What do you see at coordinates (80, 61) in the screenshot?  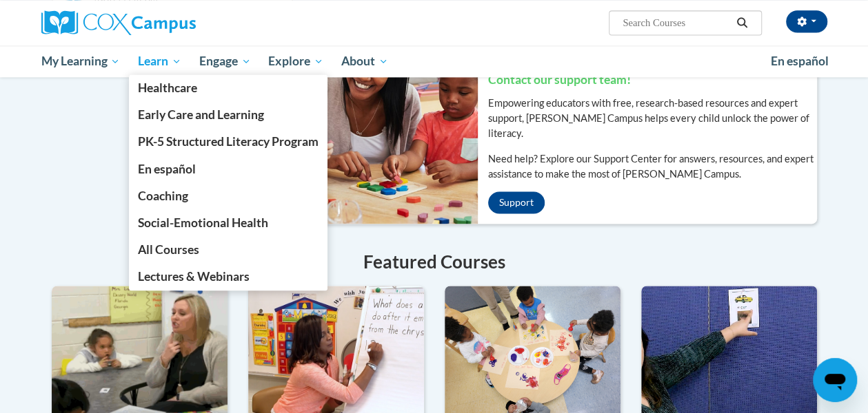 I see `span: My Learning` at bounding box center [80, 61].